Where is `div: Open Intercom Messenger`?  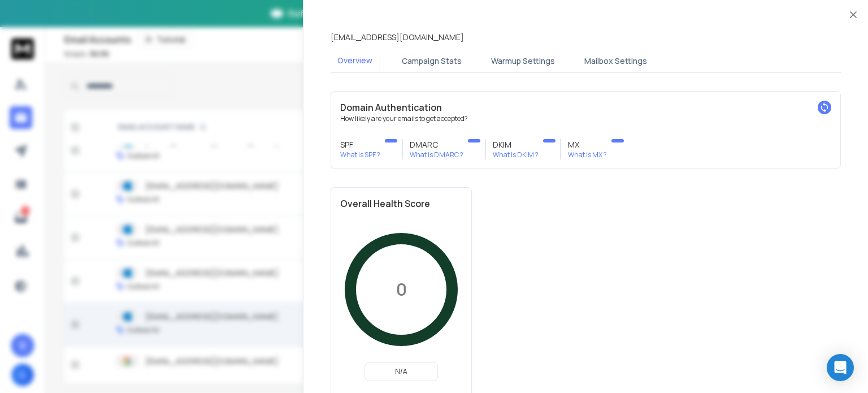
div: Open Intercom Messenger is located at coordinates (841, 367).